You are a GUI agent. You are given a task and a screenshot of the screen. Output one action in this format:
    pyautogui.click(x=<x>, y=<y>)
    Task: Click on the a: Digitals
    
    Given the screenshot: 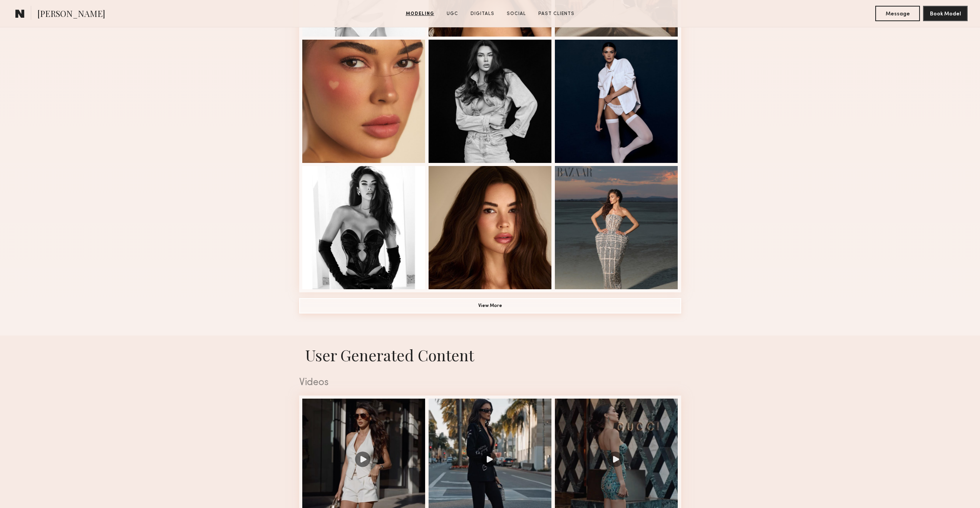 What is the action you would take?
    pyautogui.click(x=483, y=14)
    